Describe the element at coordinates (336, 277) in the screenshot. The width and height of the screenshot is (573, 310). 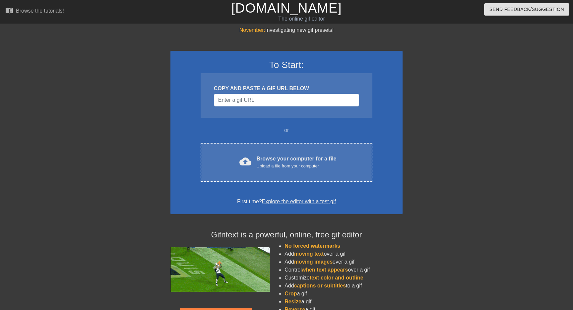
I see `span: text color and outline` at that location.